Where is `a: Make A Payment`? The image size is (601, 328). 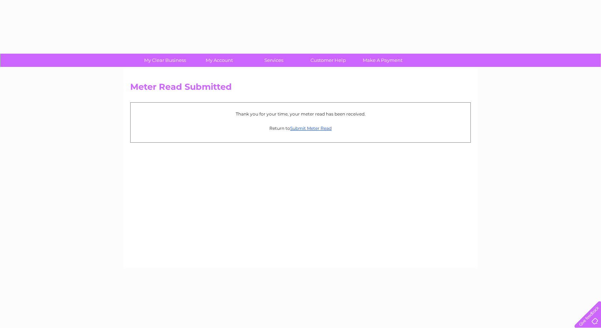 a: Make A Payment is located at coordinates (382, 60).